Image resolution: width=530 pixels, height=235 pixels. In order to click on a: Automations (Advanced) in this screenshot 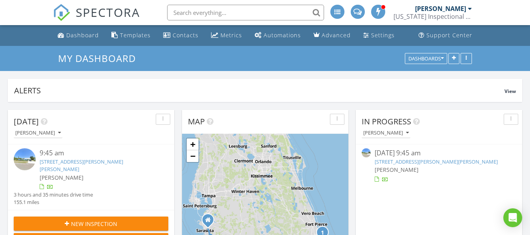, I will do `click(278, 35)`.